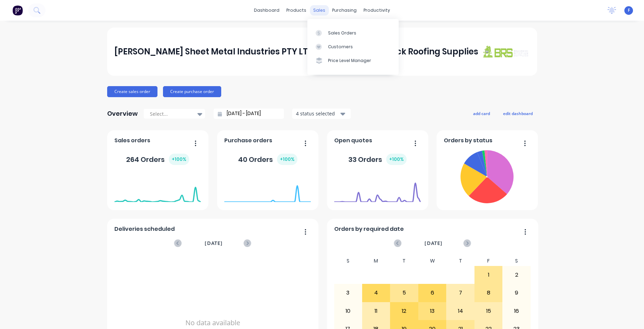 This screenshot has height=329, width=644. Describe the element at coordinates (353, 61) in the screenshot. I see `a: Price Level Manager` at that location.